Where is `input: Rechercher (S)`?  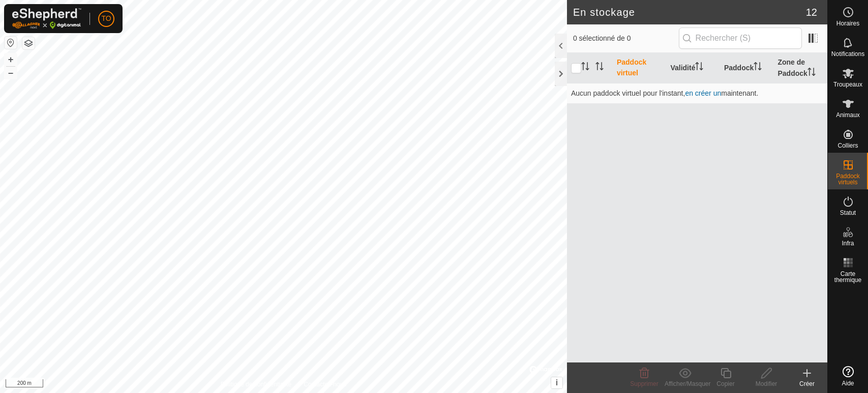 input: Rechercher (S) is located at coordinates (741, 38).